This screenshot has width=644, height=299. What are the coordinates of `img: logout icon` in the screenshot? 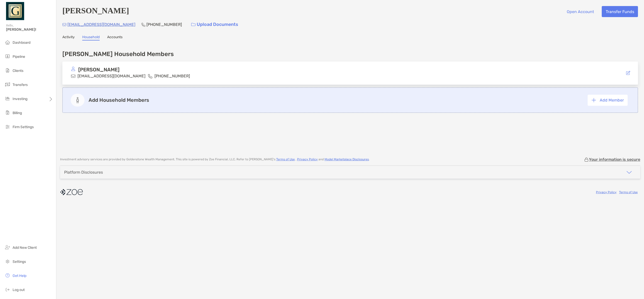 It's located at (7, 290).